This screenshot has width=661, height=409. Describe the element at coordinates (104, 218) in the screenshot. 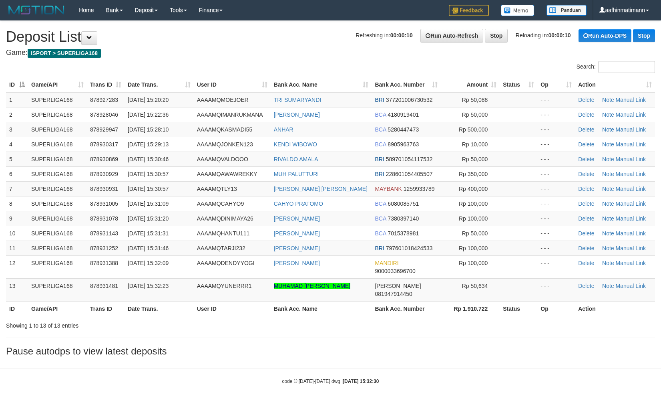

I see `span: 878931078` at that location.